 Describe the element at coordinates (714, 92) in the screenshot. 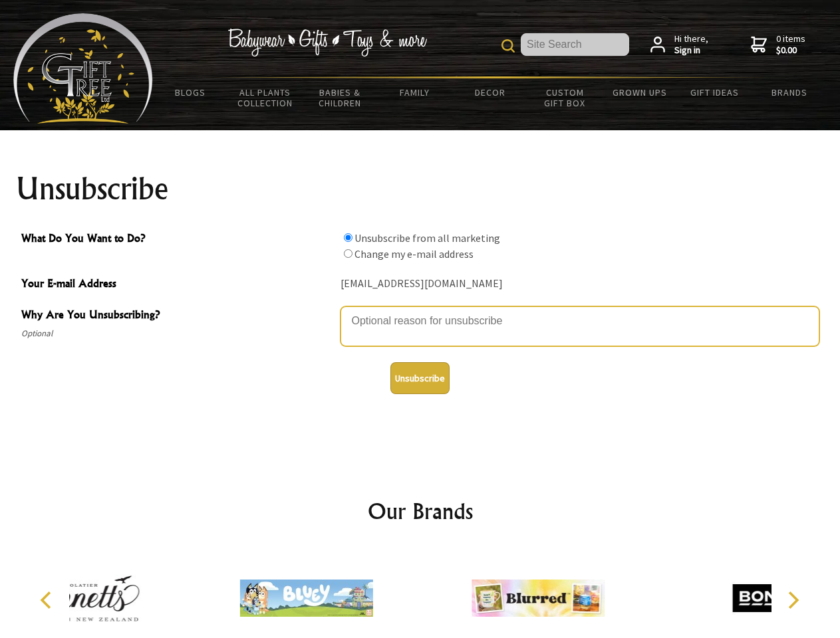

I see `a: Gift Ideas` at that location.